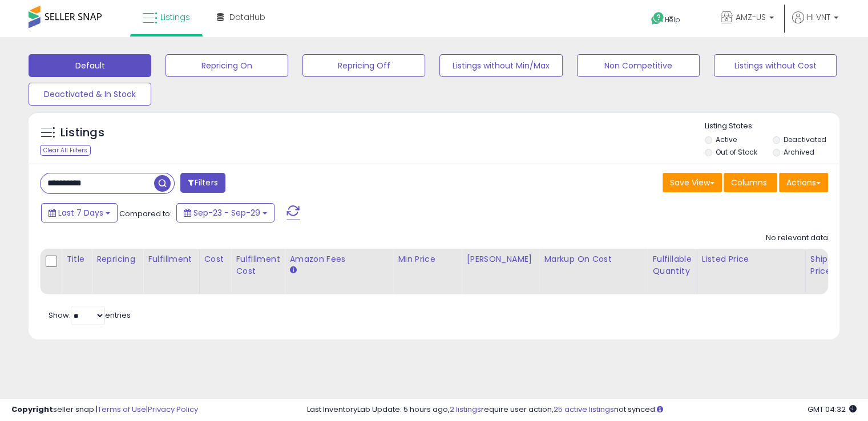 This screenshot has width=868, height=421. I want to click on a: Terms of Use, so click(121, 409).